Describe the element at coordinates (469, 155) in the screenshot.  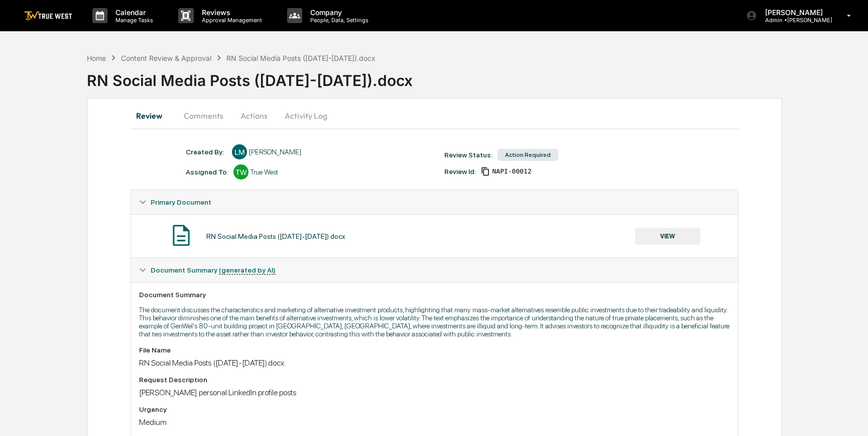
I see `div: Review Status:` at that location.